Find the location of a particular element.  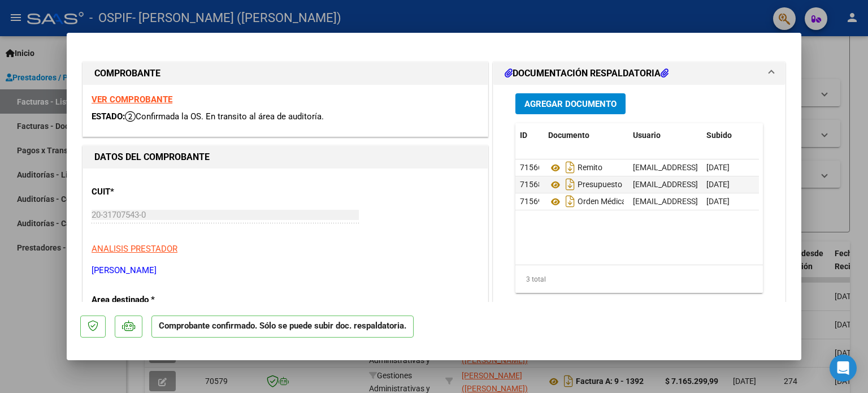

span: Documento is located at coordinates (569, 135).